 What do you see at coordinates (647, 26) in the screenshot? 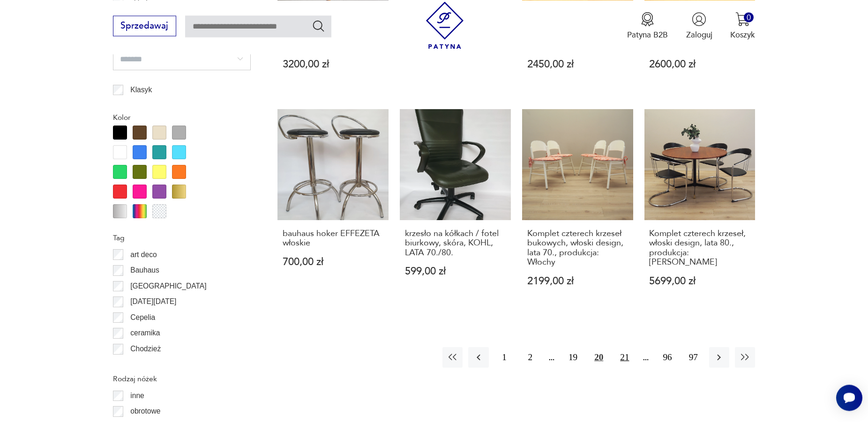
I see `button: Patyna B2B` at bounding box center [647, 26].